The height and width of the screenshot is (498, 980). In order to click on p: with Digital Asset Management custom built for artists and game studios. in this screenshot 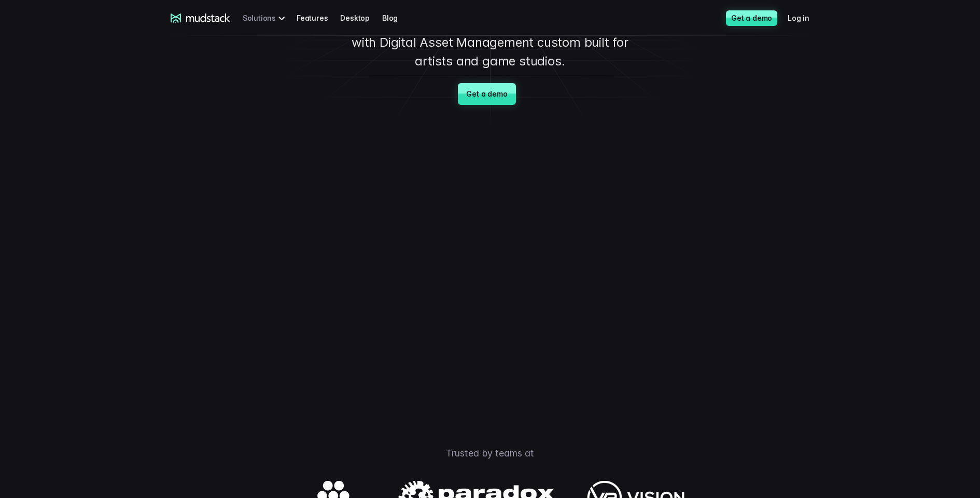, I will do `click(490, 52)`.